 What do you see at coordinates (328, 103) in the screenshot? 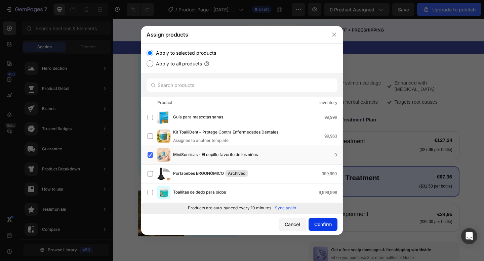
I see `div: Inventory` at bounding box center [328, 103].